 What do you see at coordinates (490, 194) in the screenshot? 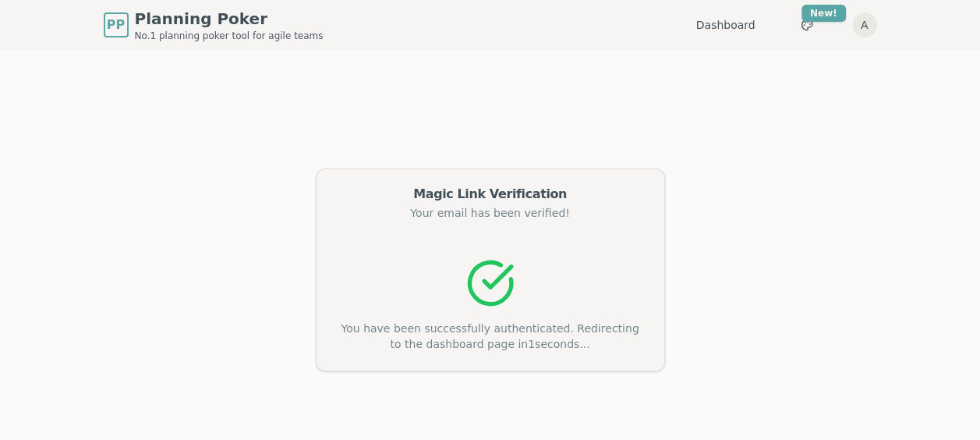
I see `div: Magic Link Verification` at bounding box center [490, 194].